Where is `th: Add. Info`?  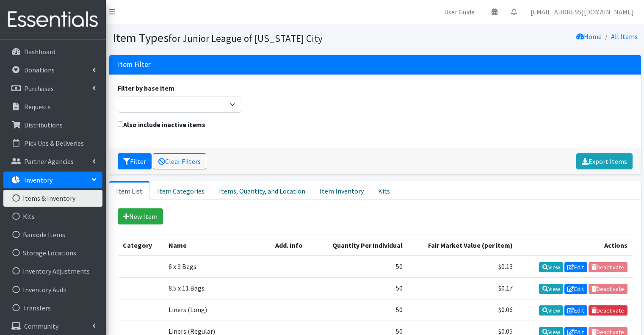
th: Add. Info is located at coordinates (292, 245).